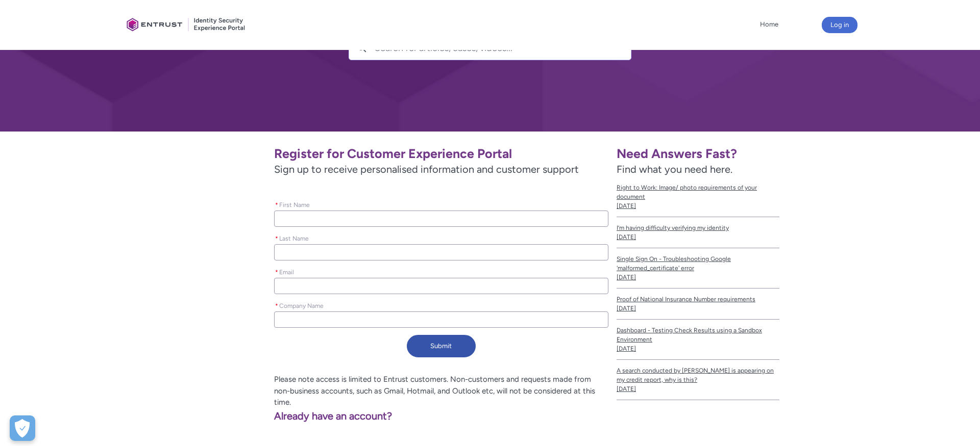 This screenshot has height=446, width=980. I want to click on label: First Name, so click(294, 204).